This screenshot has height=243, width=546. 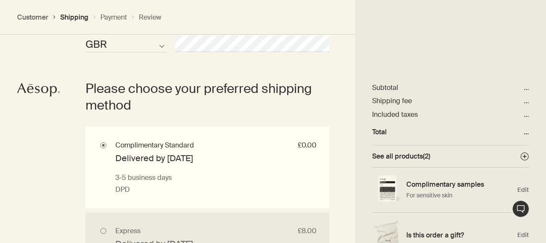 What do you see at coordinates (450, 156) in the screenshot?
I see `button: See all products(2)` at bounding box center [450, 156].